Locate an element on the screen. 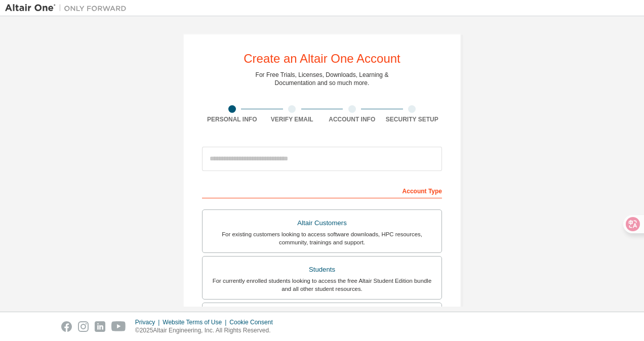 The image size is (644, 341). div: For currently enrolled students looking to access the free Altair Student Edition bundle and all ... is located at coordinates (322, 285).